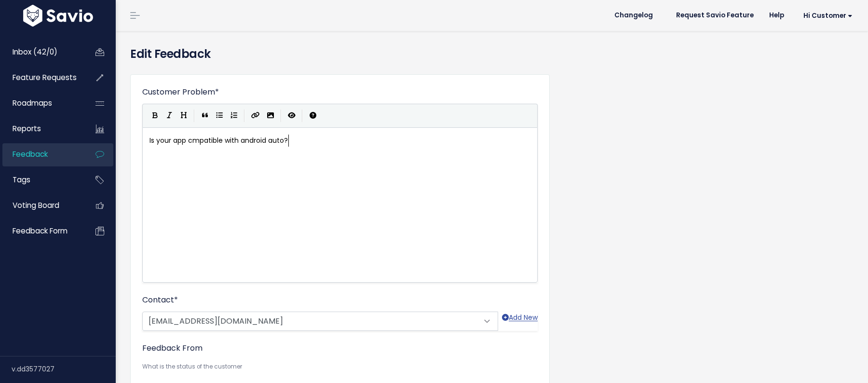  What do you see at coordinates (219, 116) in the screenshot?
I see `button: Generic List` at bounding box center [219, 116].